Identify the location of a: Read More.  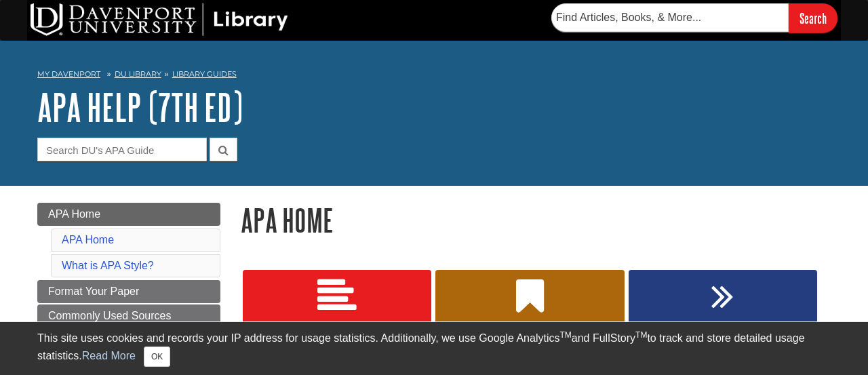
(108, 355).